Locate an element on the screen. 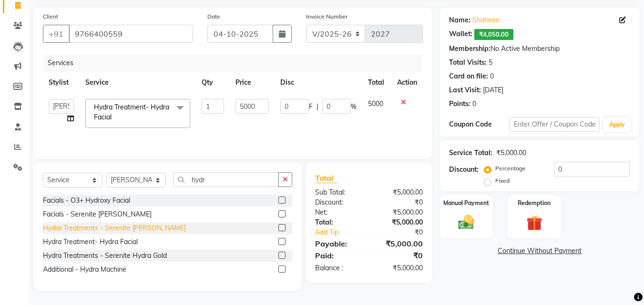 This screenshot has width=644, height=305. img: _gift.svg is located at coordinates (534, 223).